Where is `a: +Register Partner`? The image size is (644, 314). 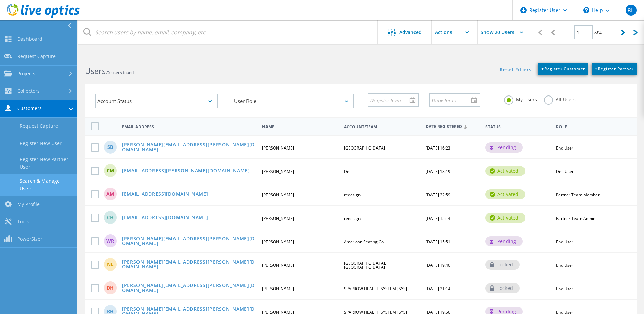
a: +Register Partner is located at coordinates (614, 69).